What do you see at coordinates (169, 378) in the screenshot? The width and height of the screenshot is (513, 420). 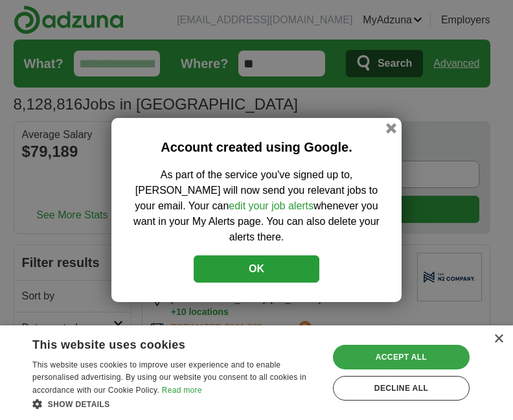 I see `span: This website uses cookies to improve user experience and to enable personalised advertising. By u...` at bounding box center [169, 378].